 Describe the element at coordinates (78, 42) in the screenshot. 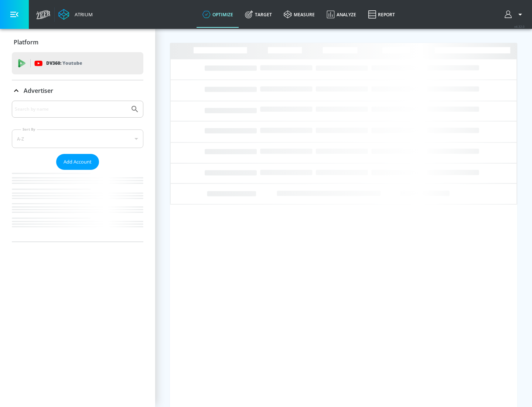

I see `div: Platform` at that location.